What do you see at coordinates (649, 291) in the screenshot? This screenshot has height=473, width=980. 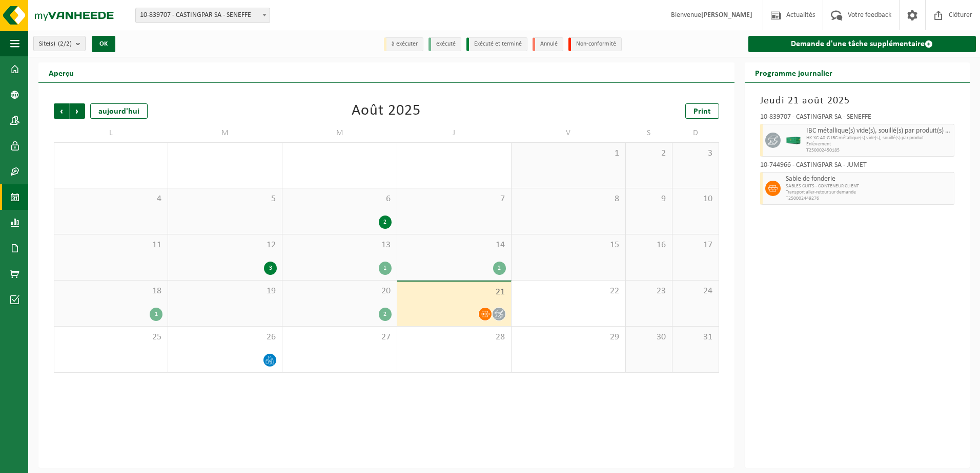 I see `span: 23` at bounding box center [649, 291].